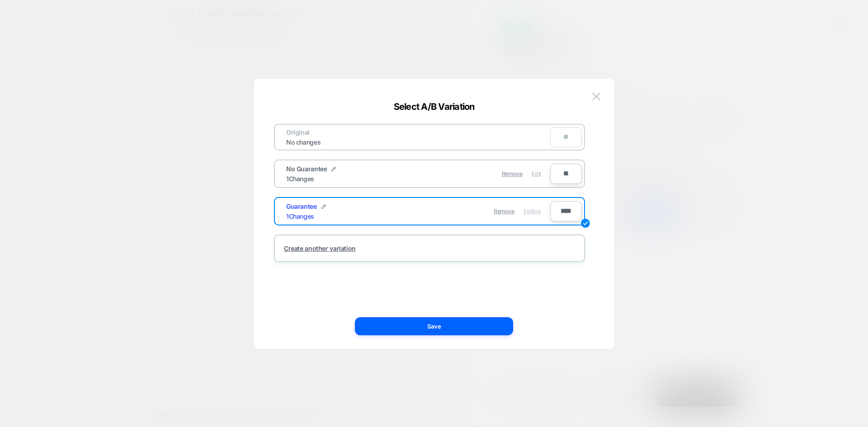 This screenshot has height=427, width=868. What do you see at coordinates (585, 223) in the screenshot?
I see `img: edit` at bounding box center [585, 223].